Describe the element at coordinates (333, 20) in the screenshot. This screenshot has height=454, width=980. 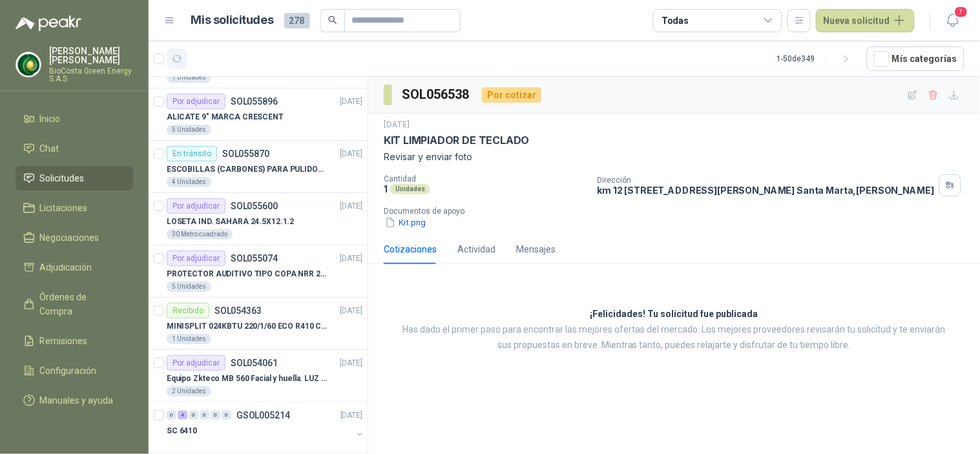
I see `span: search` at that location.